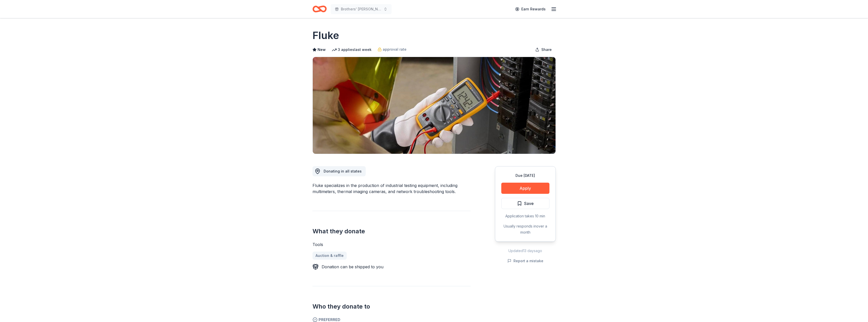  I want to click on div: Fluke specializes in the production of industrial testing equipment, including multimeters, therm..., so click(391, 189).